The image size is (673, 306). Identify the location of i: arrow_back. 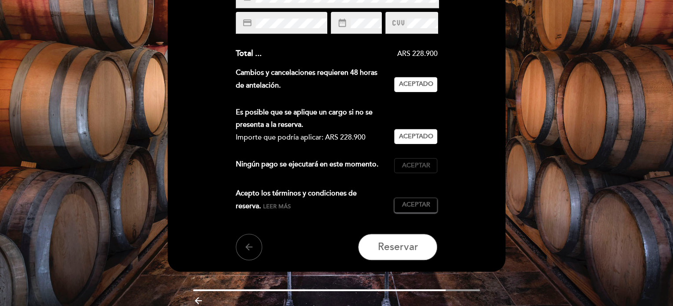
(249, 247).